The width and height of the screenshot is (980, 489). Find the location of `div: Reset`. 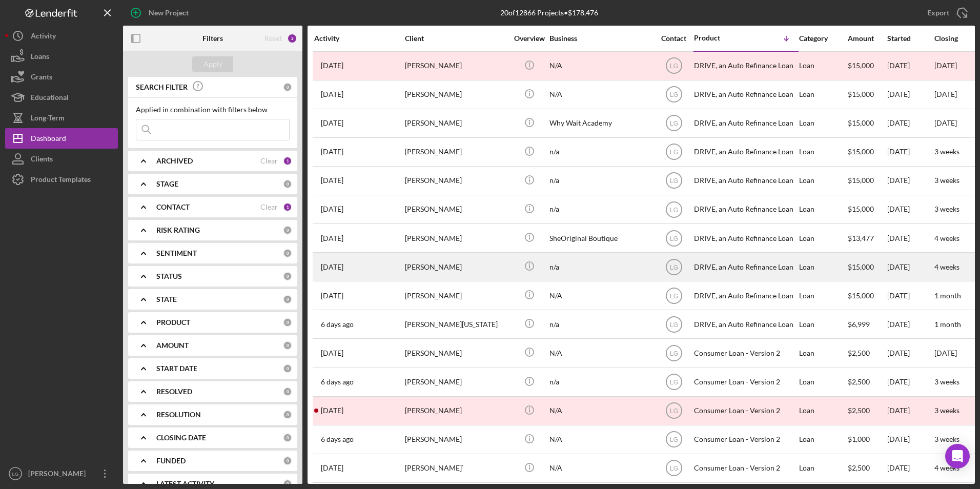

div: Reset is located at coordinates (273, 39).